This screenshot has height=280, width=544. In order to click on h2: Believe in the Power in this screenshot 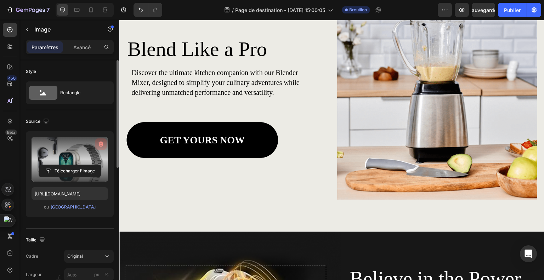, I will do `click(316, 259)`.